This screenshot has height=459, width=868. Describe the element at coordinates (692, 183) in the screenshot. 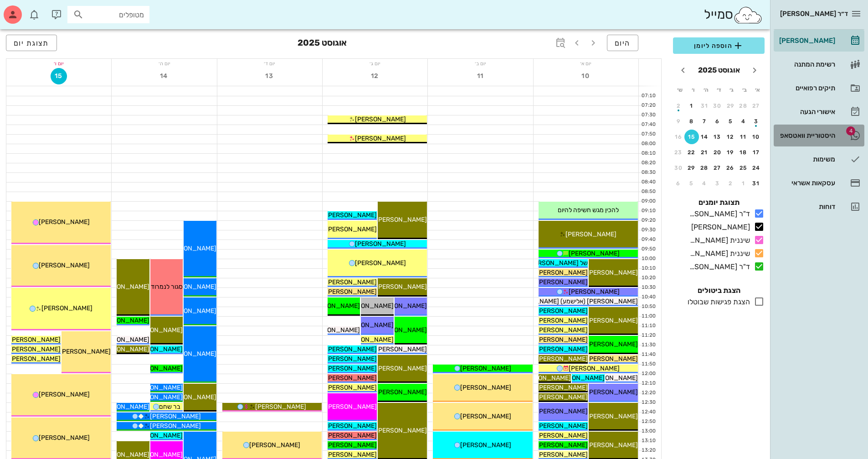

I see `div: 5` at that location.